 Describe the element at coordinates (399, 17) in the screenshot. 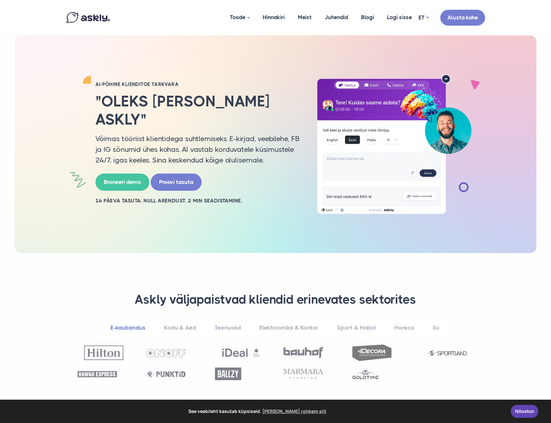

I see `a: Logi sisse` at that location.